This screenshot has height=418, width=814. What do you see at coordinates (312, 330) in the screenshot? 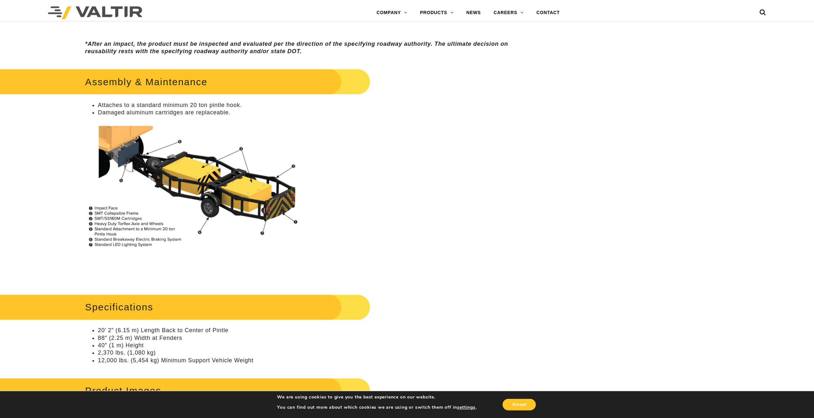
I see `li: 20’ 2” (6.15 m) Length Back to Center of Pintle` at bounding box center [312, 330].